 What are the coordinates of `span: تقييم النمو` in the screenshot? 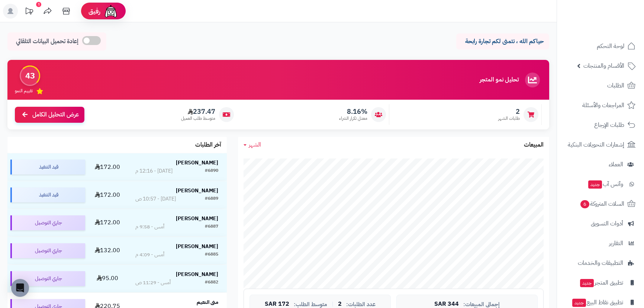 It's located at (24, 91).